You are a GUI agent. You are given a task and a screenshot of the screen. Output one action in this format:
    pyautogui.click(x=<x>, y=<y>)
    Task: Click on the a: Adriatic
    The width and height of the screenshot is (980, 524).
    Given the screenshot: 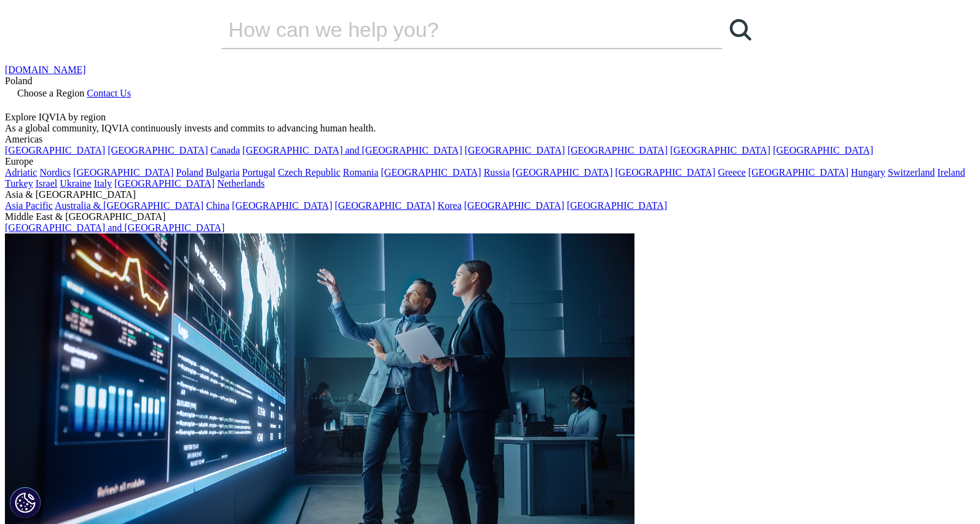 What is the action you would take?
    pyautogui.click(x=21, y=172)
    